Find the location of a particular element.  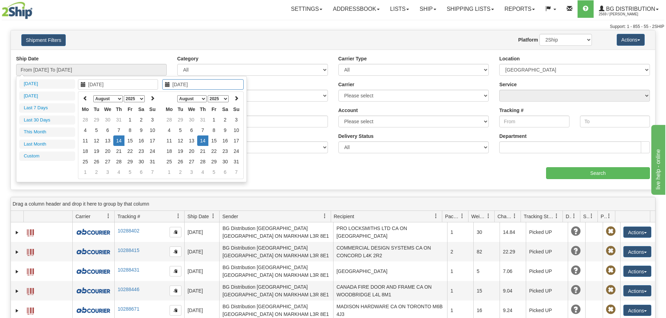

a: Shipping lists is located at coordinates (470, 9).